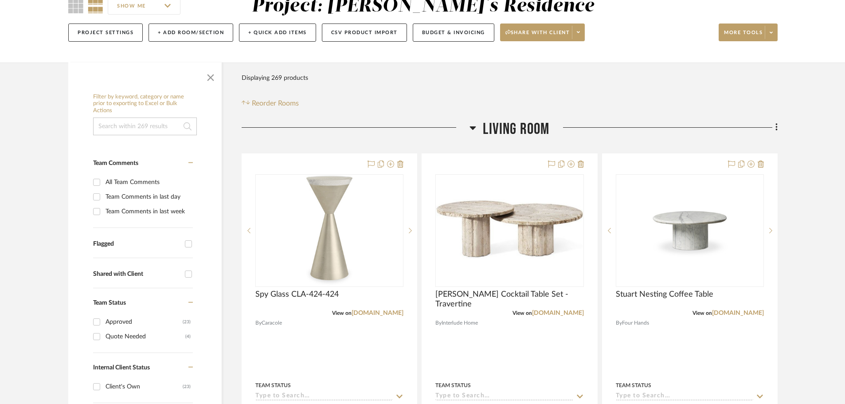  Describe the element at coordinates (509, 231) in the screenshot. I see `div: 0` at that location.